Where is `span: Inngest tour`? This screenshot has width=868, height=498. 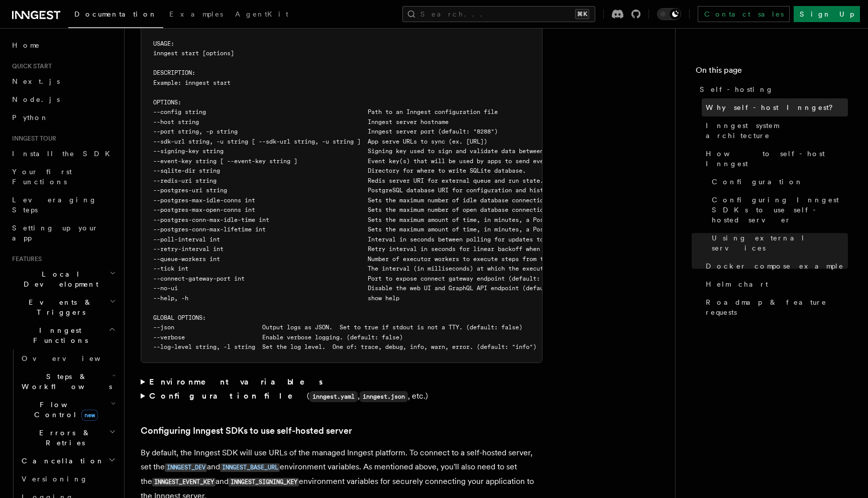
span: Inngest tour is located at coordinates (32, 139).